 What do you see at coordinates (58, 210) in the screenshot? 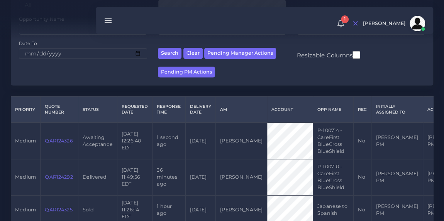
I see `a: QAR124325` at bounding box center [58, 210].